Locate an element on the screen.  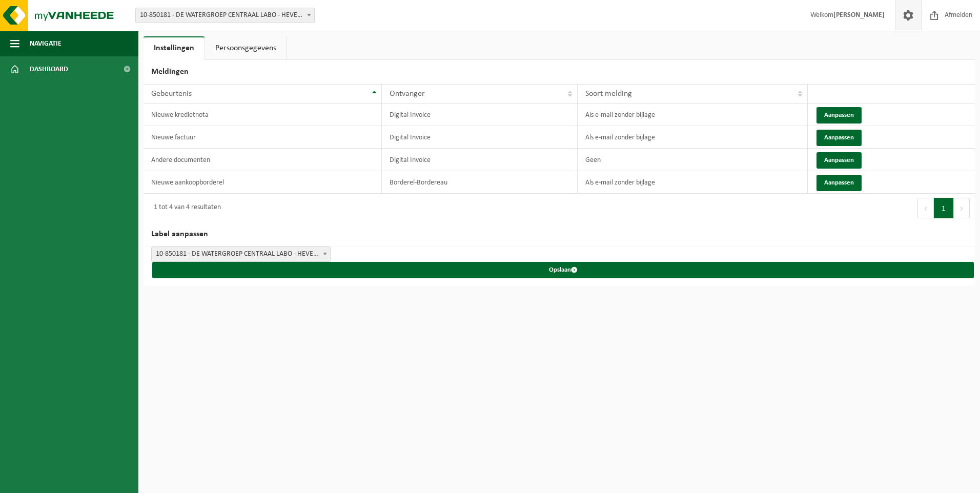
div: 1 tot 4 van 4 resultaten is located at coordinates (184, 208).